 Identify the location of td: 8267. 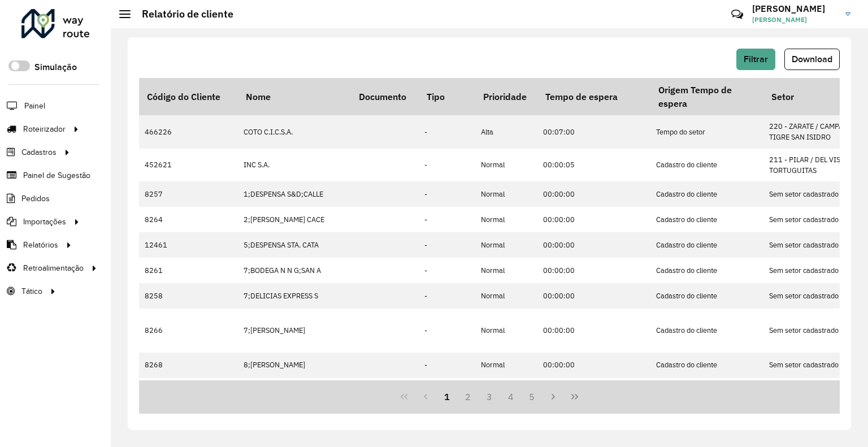
(188, 390).